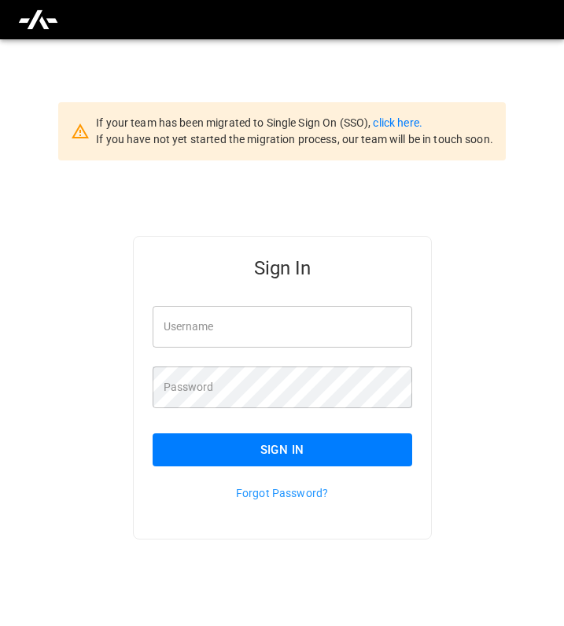 Image resolution: width=564 pixels, height=626 pixels. I want to click on span: If you have not yet started the migration process, our team will be in touch soon., so click(294, 139).